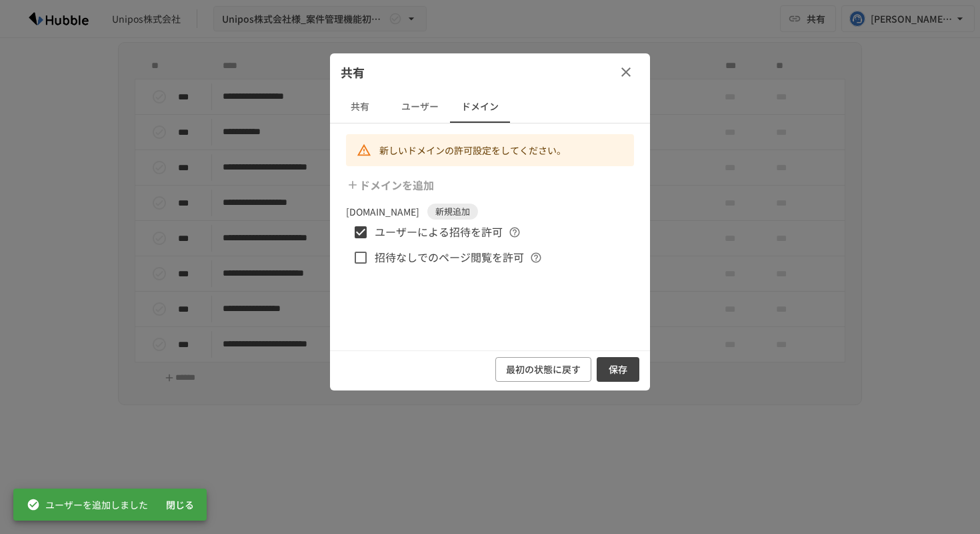 The height and width of the screenshot is (534, 980). Describe the element at coordinates (88, 505) in the screenshot. I see `div: ユーザーを追加しました` at that location.